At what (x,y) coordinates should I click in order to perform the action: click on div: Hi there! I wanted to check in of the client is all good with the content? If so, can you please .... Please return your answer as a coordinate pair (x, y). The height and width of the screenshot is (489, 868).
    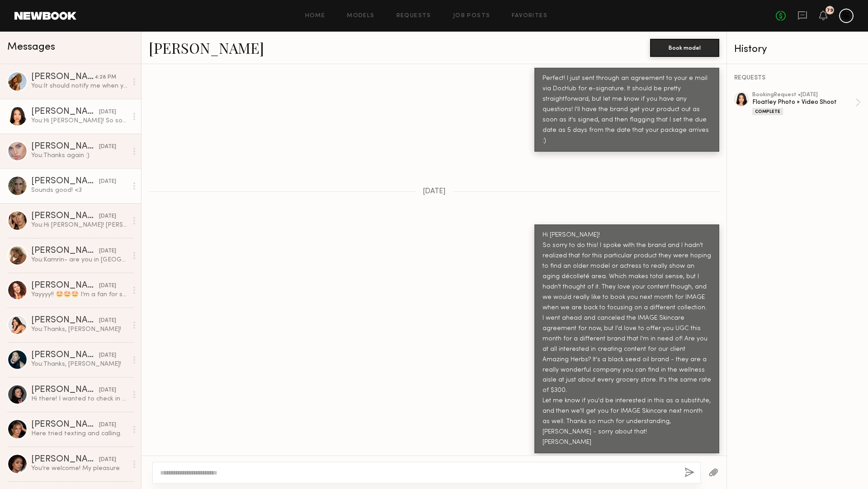
    Looking at the image, I should click on (79, 399).